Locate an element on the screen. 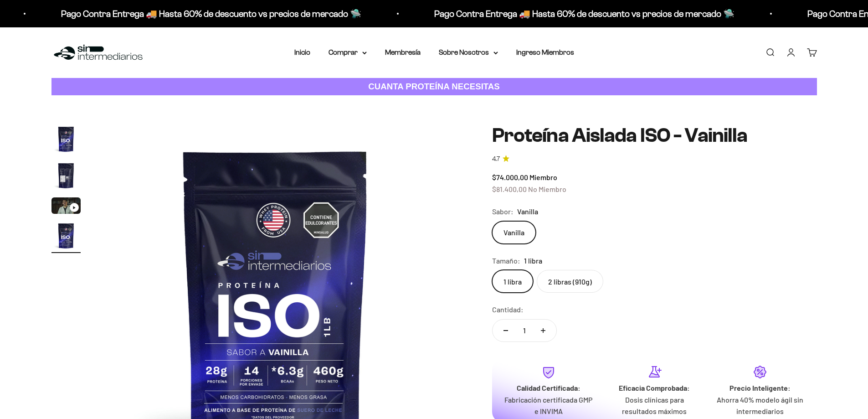  button: Ir al artículo 3 is located at coordinates (66, 207).